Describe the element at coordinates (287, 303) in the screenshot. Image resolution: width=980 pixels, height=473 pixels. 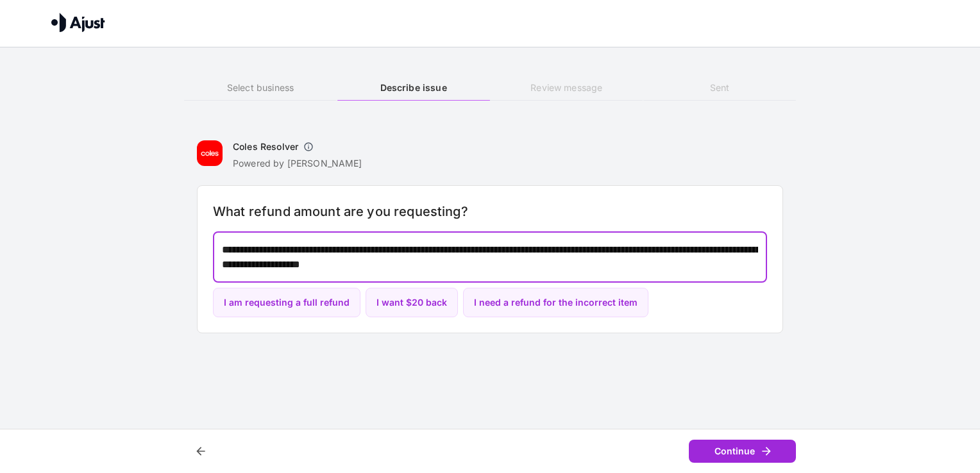
I see `button: I am requesting a full refund` at that location.